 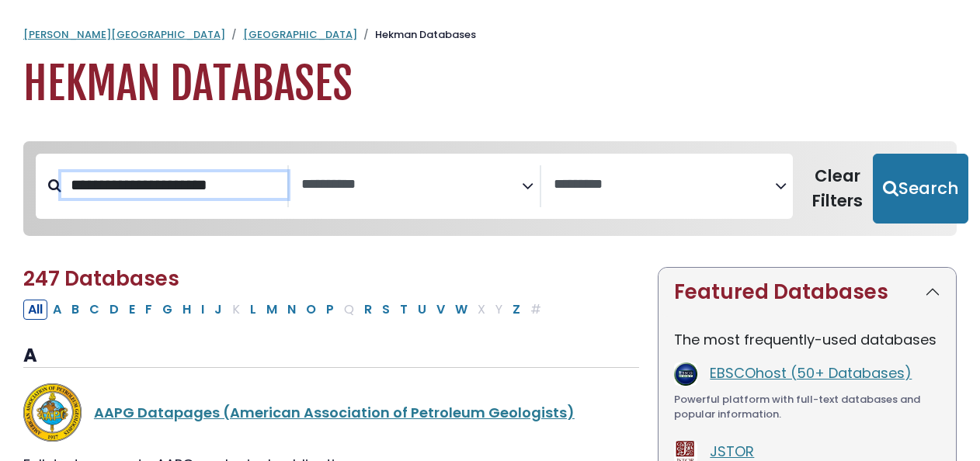 What do you see at coordinates (271, 309) in the screenshot?
I see `button: Filter Results M` at bounding box center [271, 309].